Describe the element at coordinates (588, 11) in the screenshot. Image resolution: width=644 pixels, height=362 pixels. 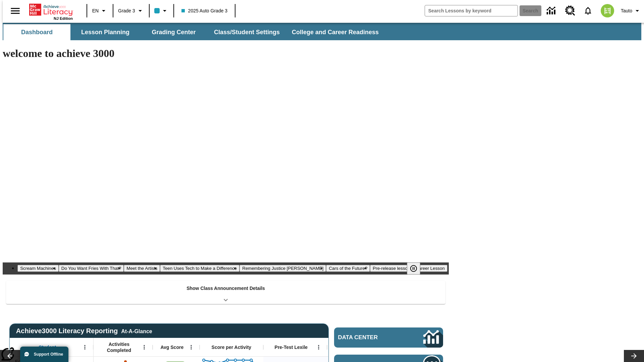
I see `a: Notifications` at that location.